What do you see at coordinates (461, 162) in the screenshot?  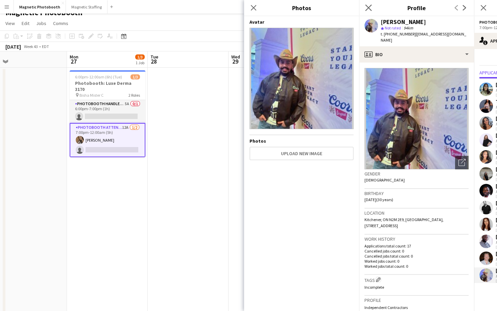 I see `div: Open photos pop-in` at bounding box center [461, 162].